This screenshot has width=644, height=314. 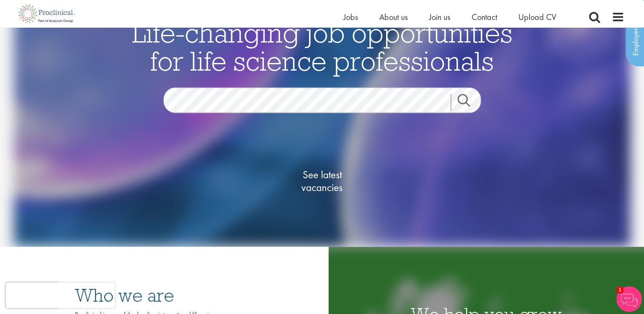 What do you see at coordinates (469, 102) in the screenshot?
I see `a: Job search submit button` at bounding box center [469, 102].